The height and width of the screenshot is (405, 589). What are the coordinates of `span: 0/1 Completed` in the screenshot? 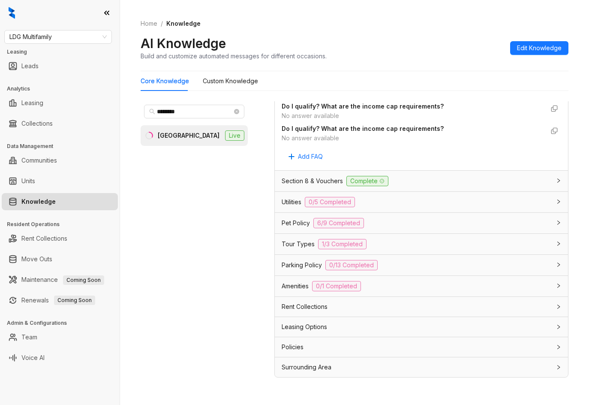 It's located at (337, 286).